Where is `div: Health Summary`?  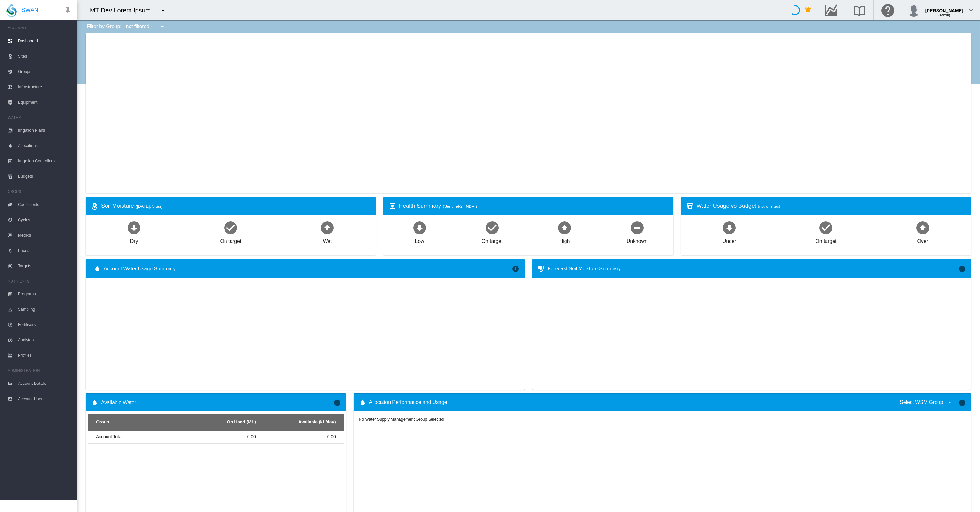
div: Health Summary is located at coordinates (533, 206).